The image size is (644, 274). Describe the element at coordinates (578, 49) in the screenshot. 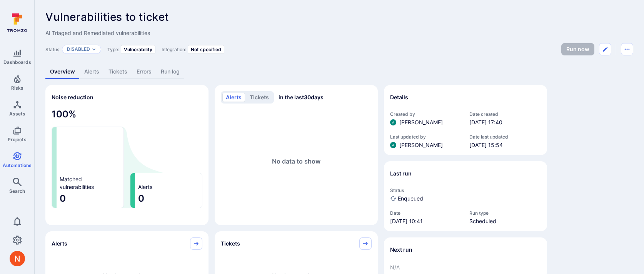

I see `button: Run automation` at that location.